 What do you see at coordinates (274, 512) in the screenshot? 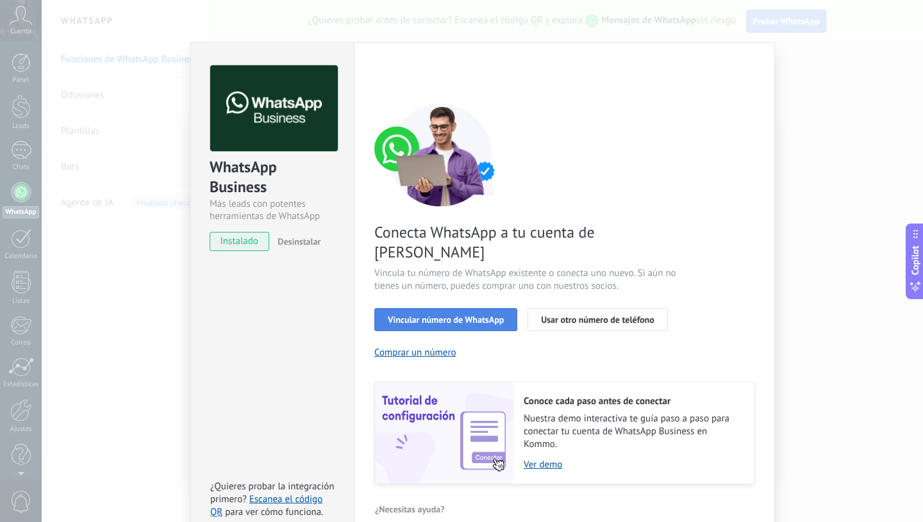
I see `span: para ver cómo funciona.` at bounding box center [274, 512].